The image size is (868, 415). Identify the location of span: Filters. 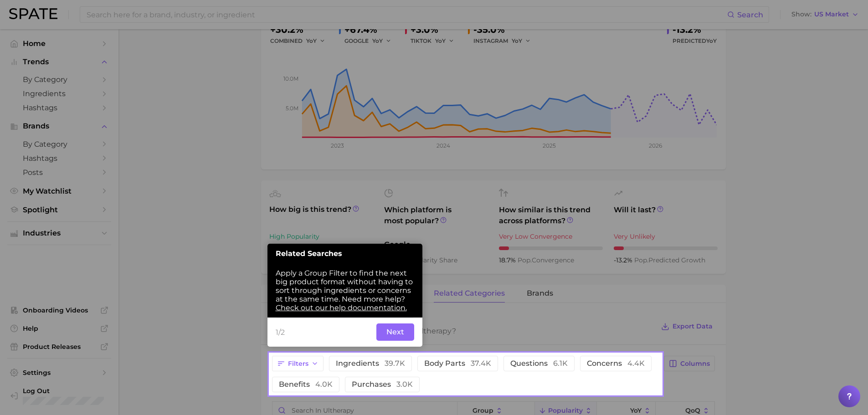
(298, 363).